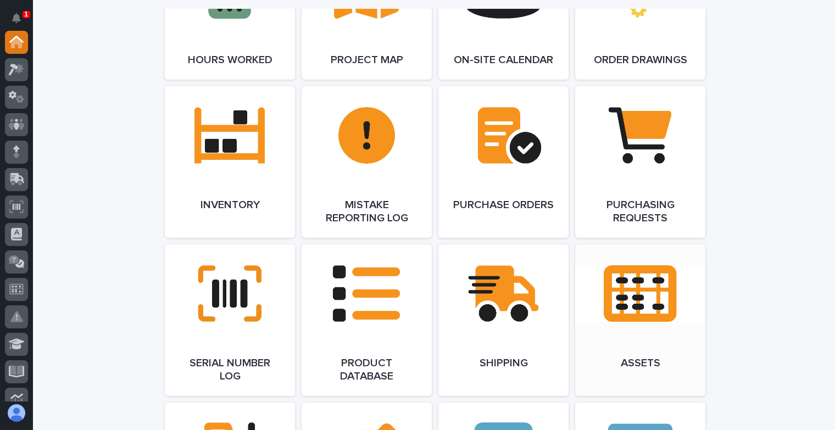 This screenshot has height=430, width=835. I want to click on p: 1, so click(26, 14).